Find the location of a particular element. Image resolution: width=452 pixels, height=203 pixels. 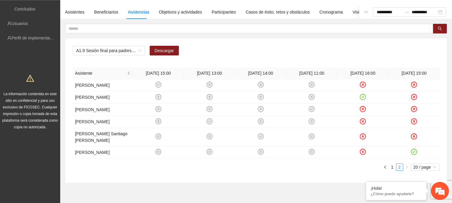

li: Previous Page is located at coordinates (385, 167).